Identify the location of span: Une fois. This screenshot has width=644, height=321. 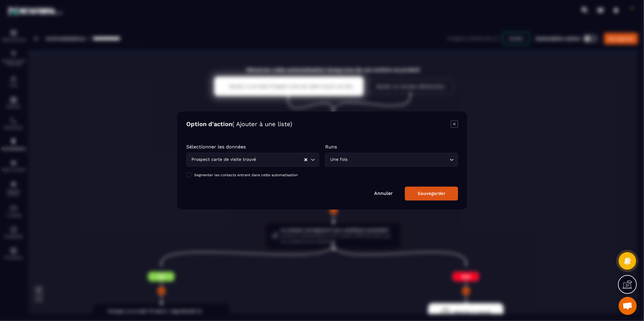
(339, 160).